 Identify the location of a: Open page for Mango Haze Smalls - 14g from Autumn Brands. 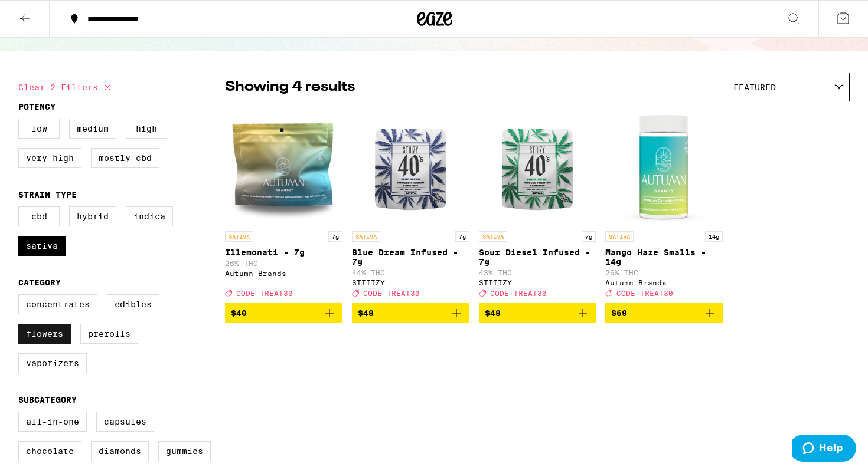
(664, 206).